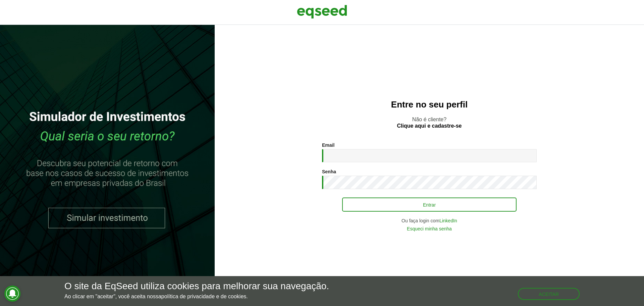  I want to click on label: Email, so click(328, 145).